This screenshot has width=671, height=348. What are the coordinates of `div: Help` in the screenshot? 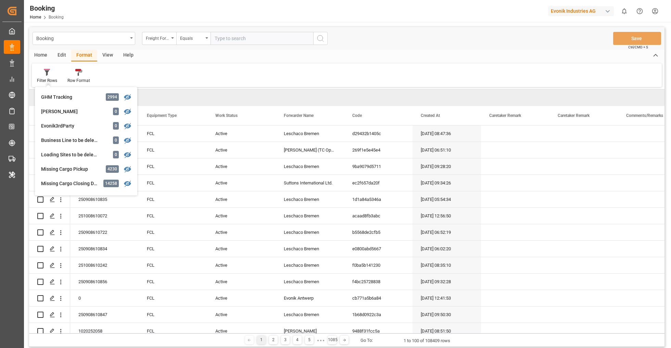 It's located at (128, 55).